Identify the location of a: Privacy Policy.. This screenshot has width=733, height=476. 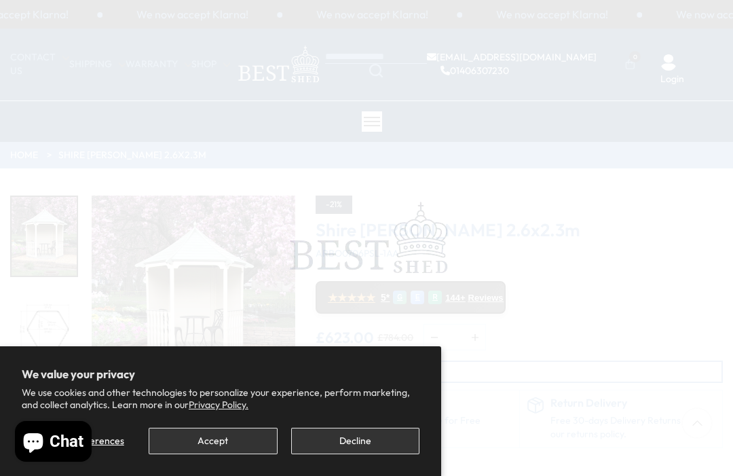
(218, 404).